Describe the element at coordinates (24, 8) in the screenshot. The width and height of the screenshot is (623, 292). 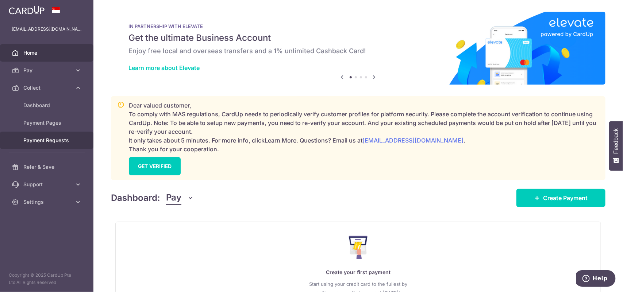
I see `span: Help` at that location.